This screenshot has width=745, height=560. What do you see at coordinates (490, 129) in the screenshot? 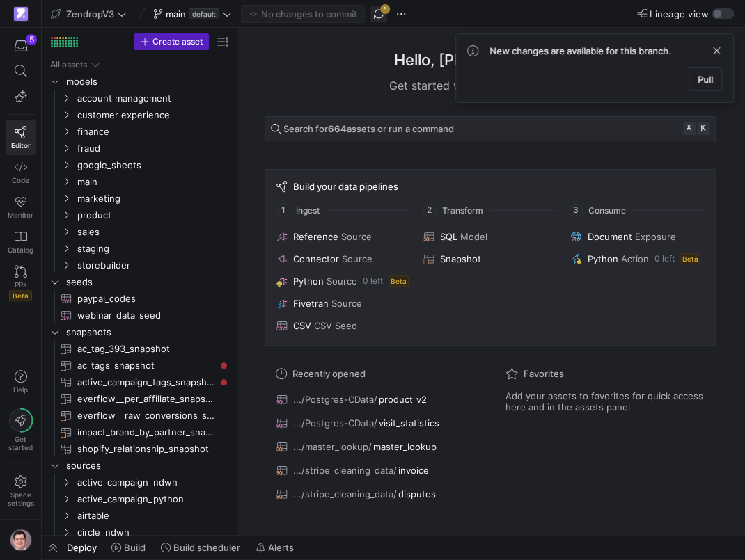
I see `button: Search for664assets or run a command⌘k` at bounding box center [490, 129].